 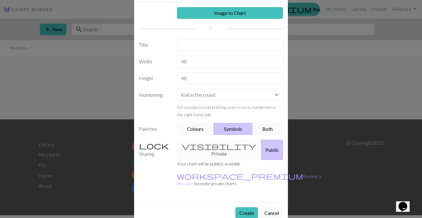 What do you see at coordinates (230, 13) in the screenshot?
I see `a: Image to Chart` at bounding box center [230, 13].